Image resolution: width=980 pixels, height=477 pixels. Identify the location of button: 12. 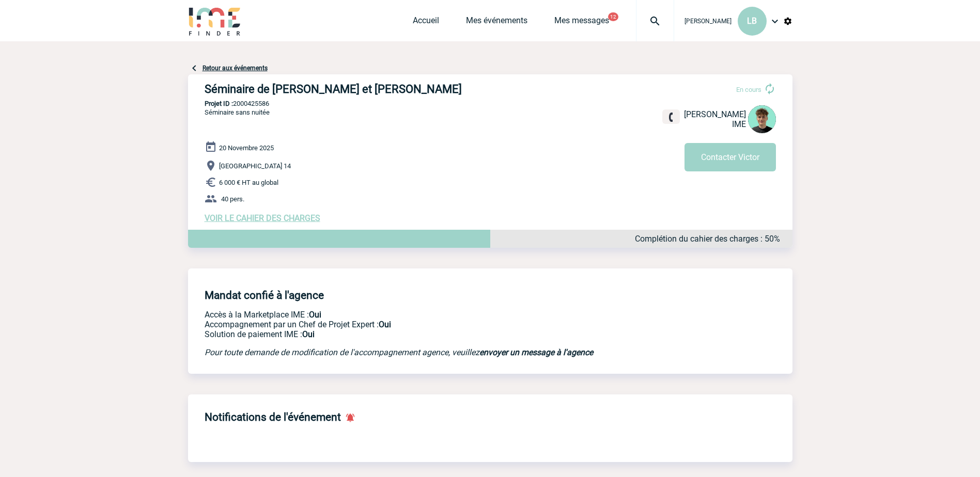
(613, 16).